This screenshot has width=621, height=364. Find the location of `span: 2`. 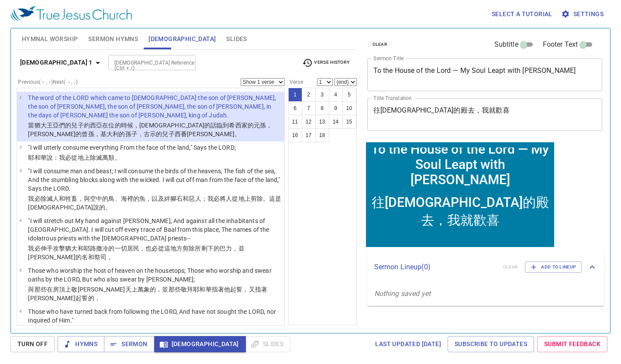

span: 2 is located at coordinates (20, 147).